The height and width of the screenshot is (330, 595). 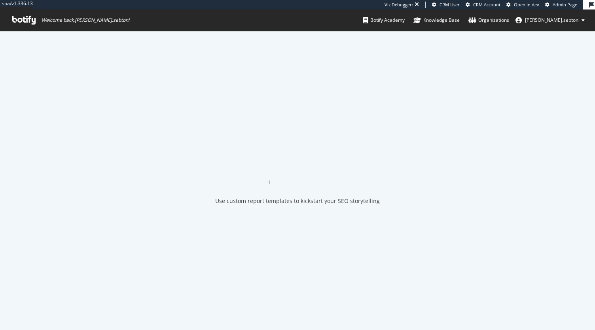 I want to click on div: animation, so click(x=298, y=170).